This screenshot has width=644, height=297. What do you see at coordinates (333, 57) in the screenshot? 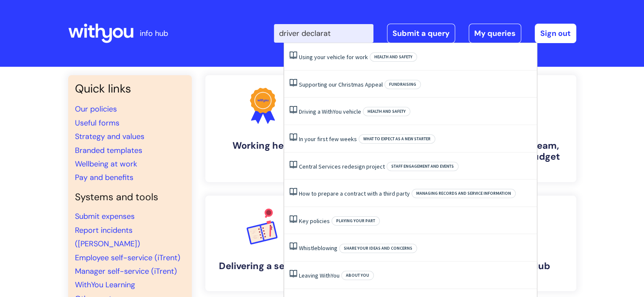
I see `a: Using your vehicle for work` at bounding box center [333, 57].